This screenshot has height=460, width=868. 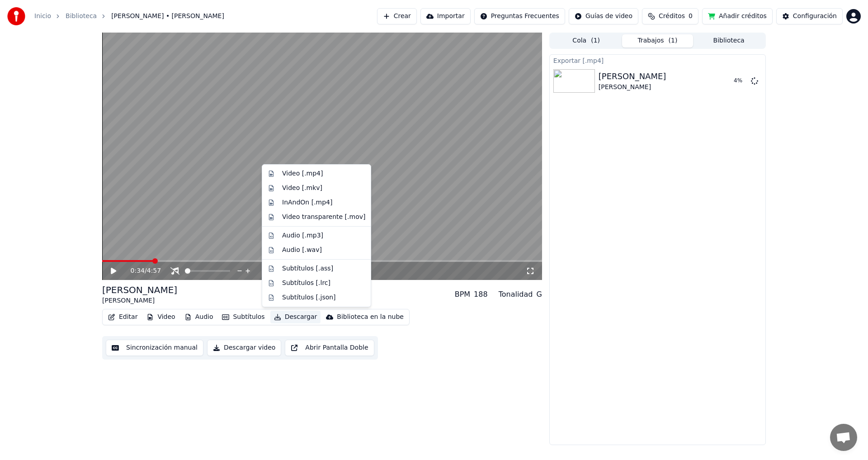 What do you see at coordinates (586, 41) in the screenshot?
I see `button: Cola` at bounding box center [586, 41].